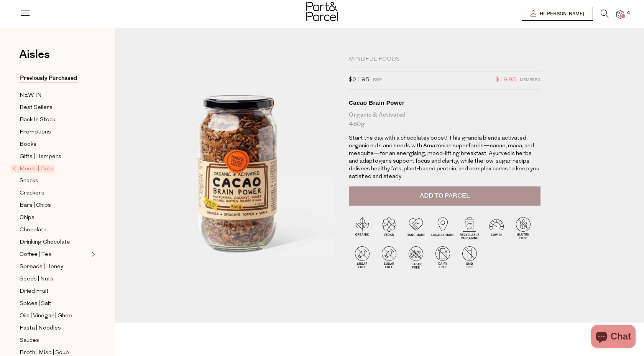  Describe the element at coordinates (46, 316) in the screenshot. I see `span: Oils | Vinegar | Ghee` at that location.